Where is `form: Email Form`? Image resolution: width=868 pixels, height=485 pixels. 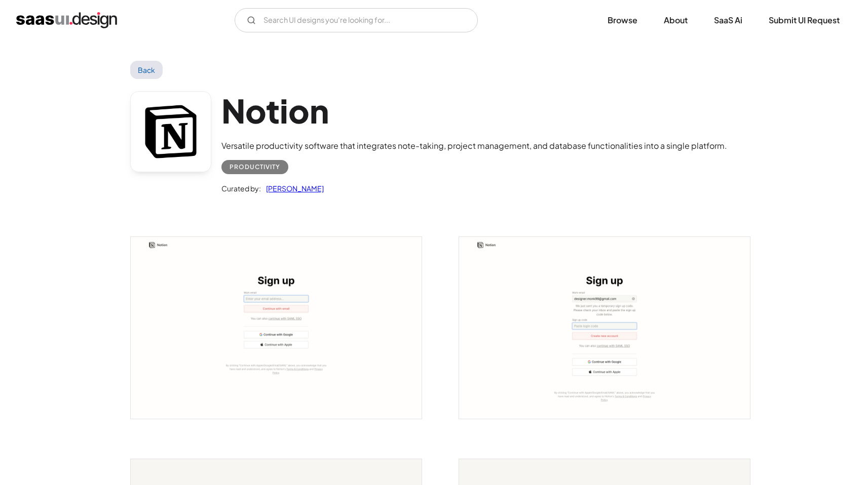 form: Email Form is located at coordinates (356, 20).